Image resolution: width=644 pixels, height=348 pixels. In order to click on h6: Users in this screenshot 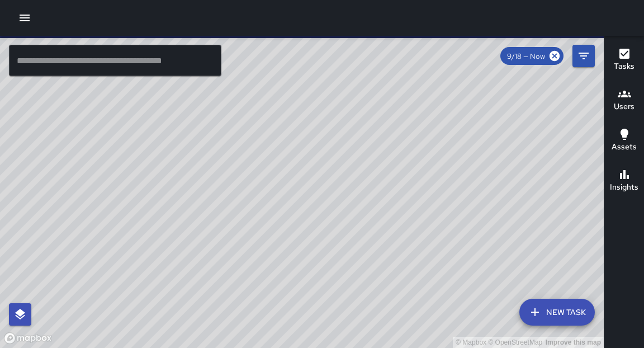, I will do `click(624, 107)`.